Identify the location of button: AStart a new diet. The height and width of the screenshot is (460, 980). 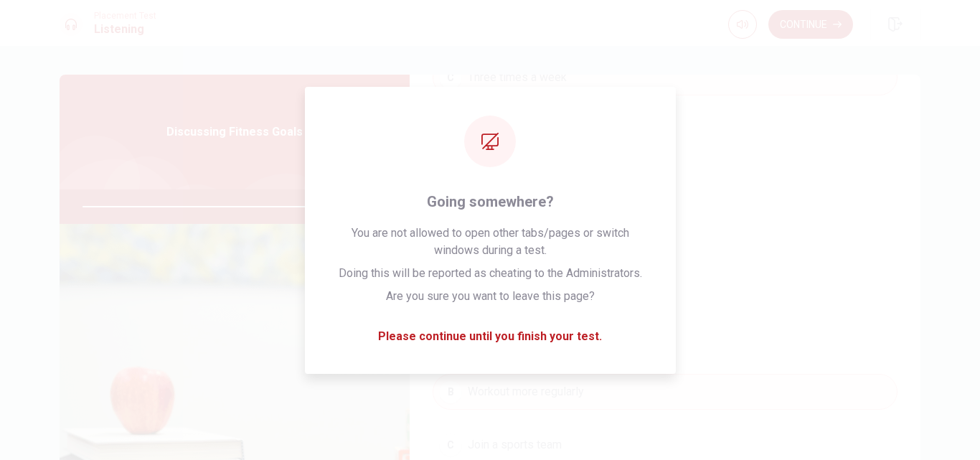
(665, 339).